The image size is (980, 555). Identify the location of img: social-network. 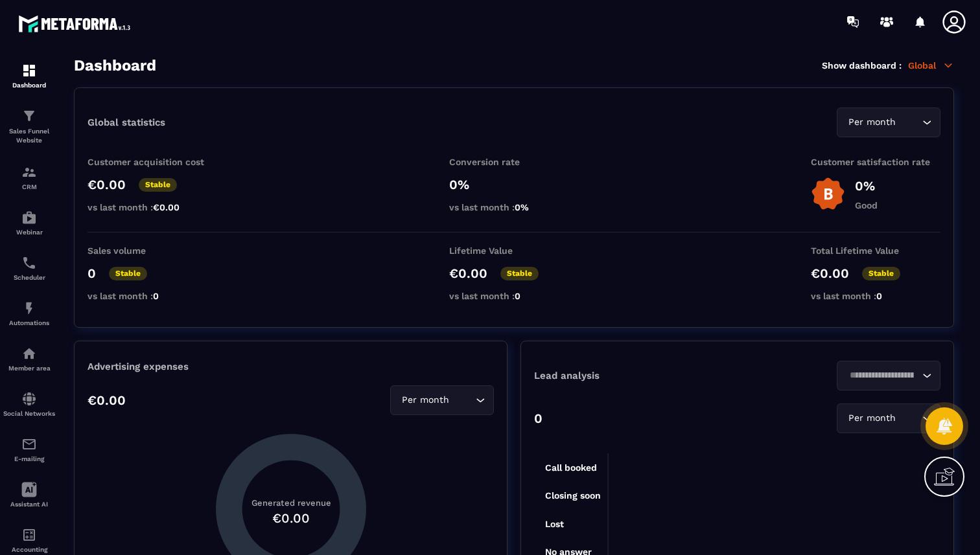
(29, 399).